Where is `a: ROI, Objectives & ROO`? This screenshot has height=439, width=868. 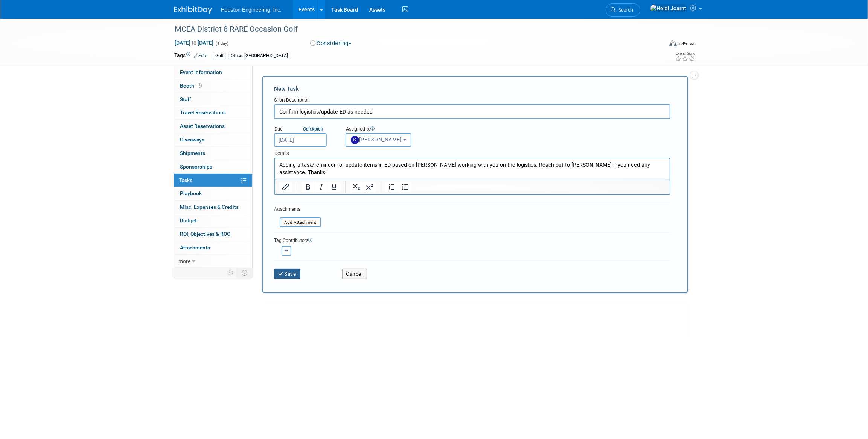
a: ROI, Objectives & ROO is located at coordinates (213, 234).